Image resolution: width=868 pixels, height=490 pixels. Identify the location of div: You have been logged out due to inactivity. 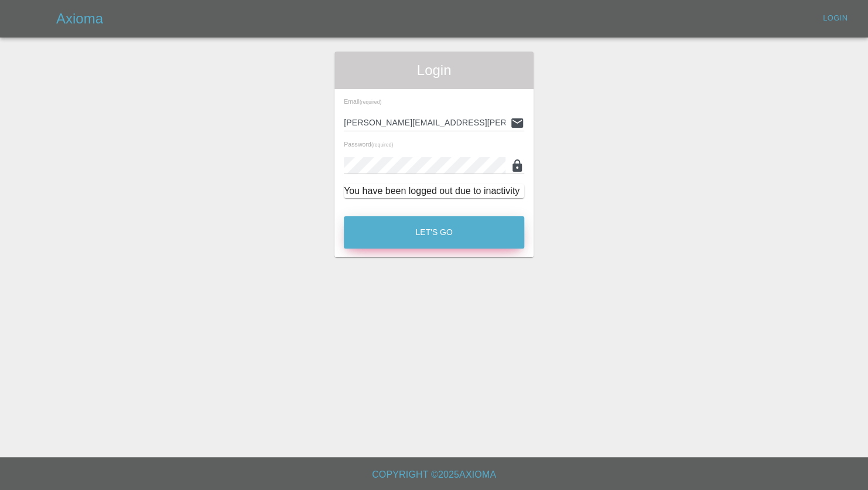
(434, 191).